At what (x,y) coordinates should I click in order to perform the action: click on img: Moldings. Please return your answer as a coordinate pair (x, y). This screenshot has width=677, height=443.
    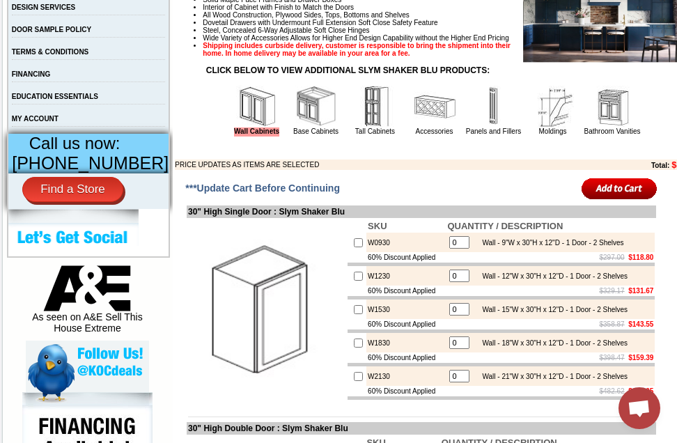
    Looking at the image, I should click on (553, 107).